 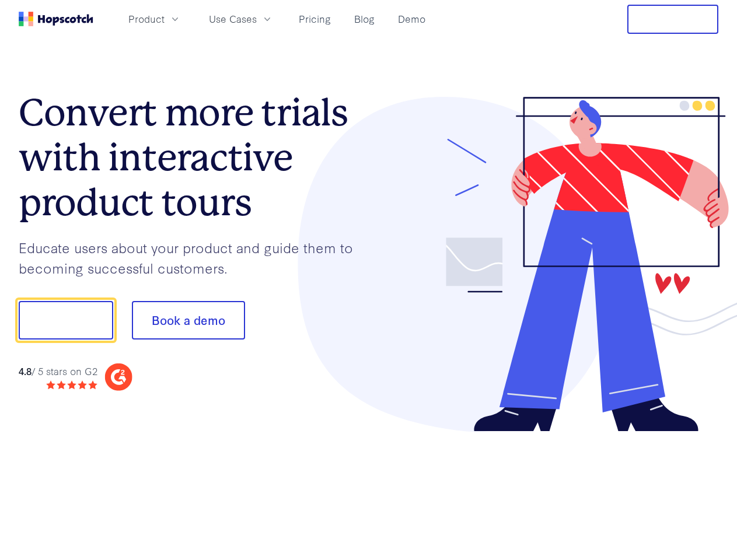 What do you see at coordinates (233, 19) in the screenshot?
I see `span: Use Cases` at bounding box center [233, 19].